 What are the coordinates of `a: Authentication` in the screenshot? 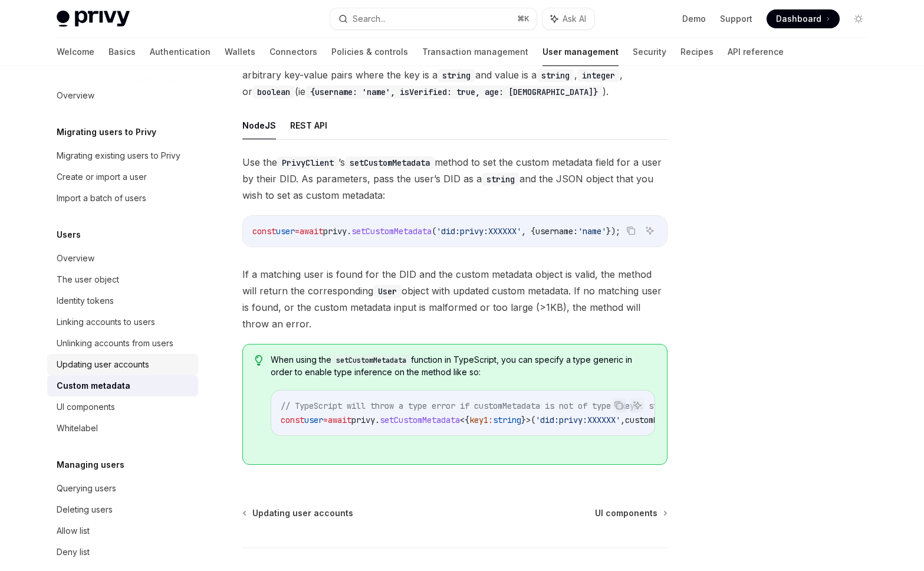 It's located at (180, 52).